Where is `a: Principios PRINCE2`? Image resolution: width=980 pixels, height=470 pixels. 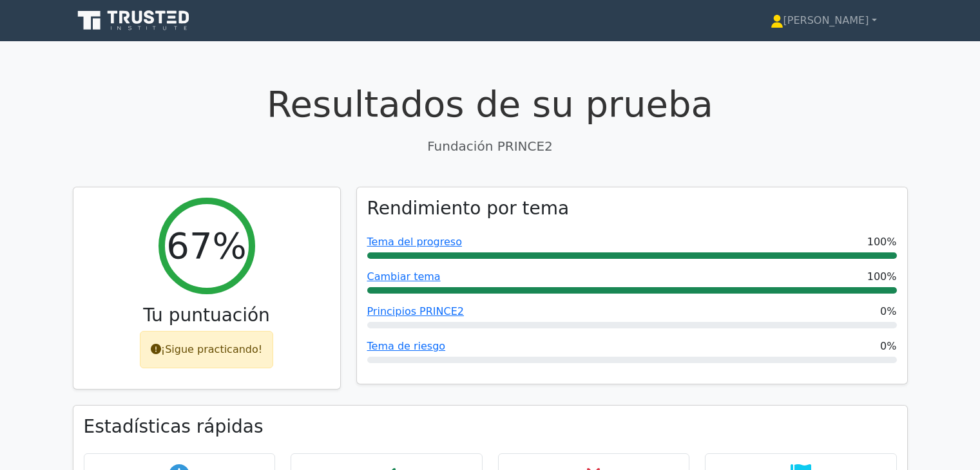 a: Principios PRINCE2 is located at coordinates (415, 311).